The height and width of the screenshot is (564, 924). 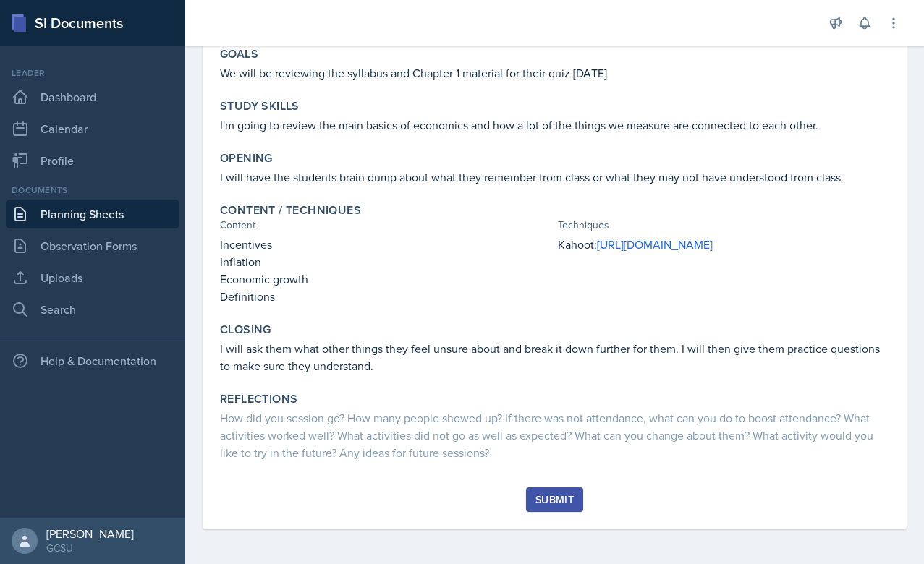 What do you see at coordinates (724, 225) in the screenshot?
I see `div: Techniques` at bounding box center [724, 225].